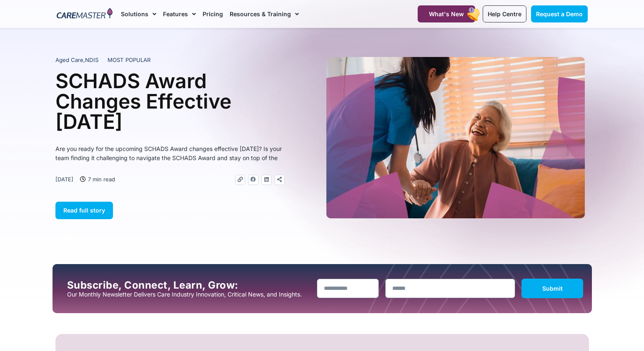 This screenshot has height=351, width=644. Describe the element at coordinates (84, 210) in the screenshot. I see `span: Read full story` at that location.